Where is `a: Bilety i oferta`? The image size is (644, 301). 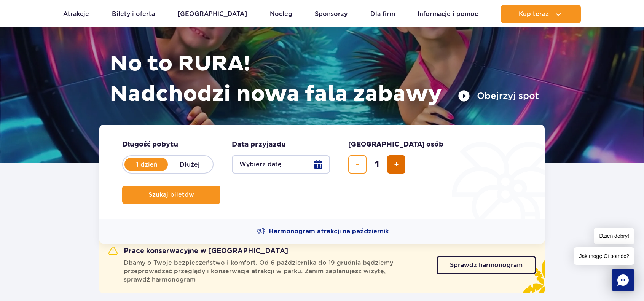
a: Bilety i oferta is located at coordinates (133, 14).